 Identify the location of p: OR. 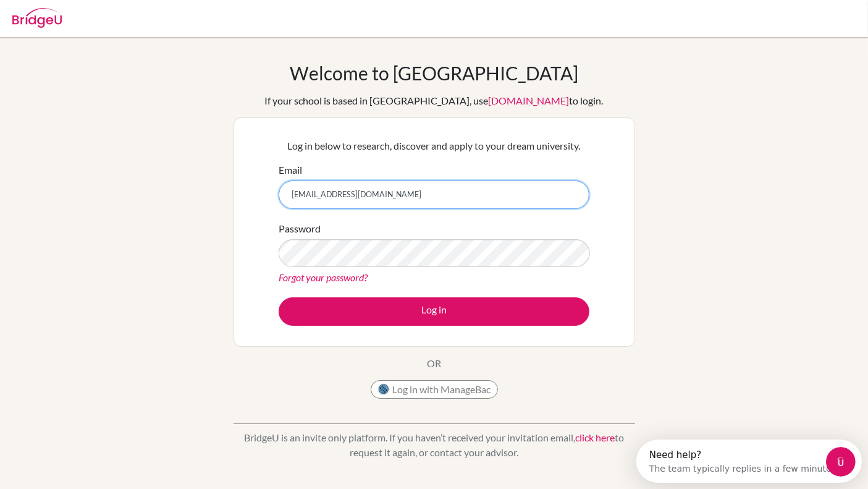
(434, 364).